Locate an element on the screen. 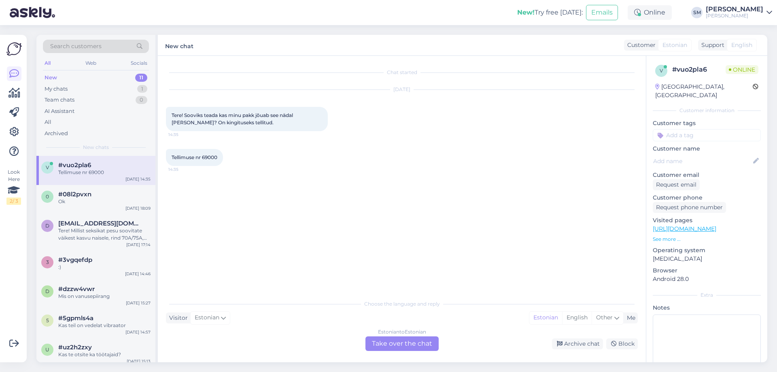 The image size is (777, 372). div: Kas te otsite ka töötajaid? is located at coordinates (104, 354).